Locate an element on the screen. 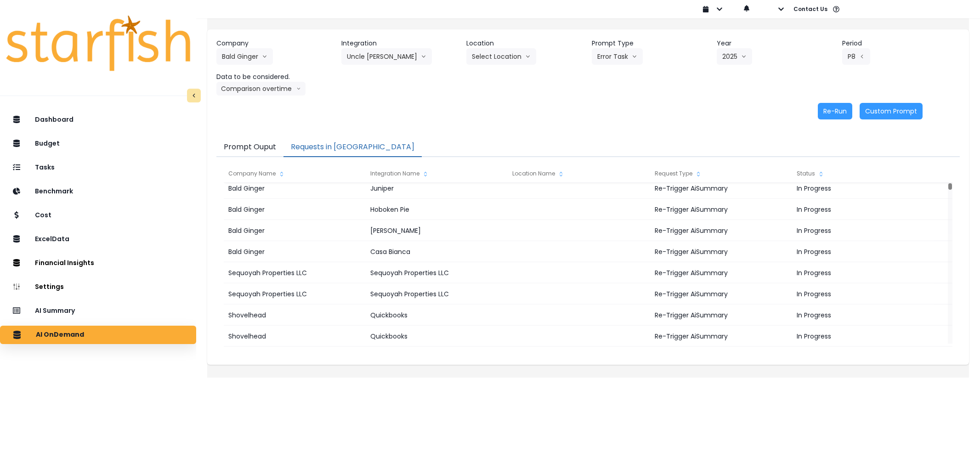  p: AI Summary is located at coordinates (55, 311).